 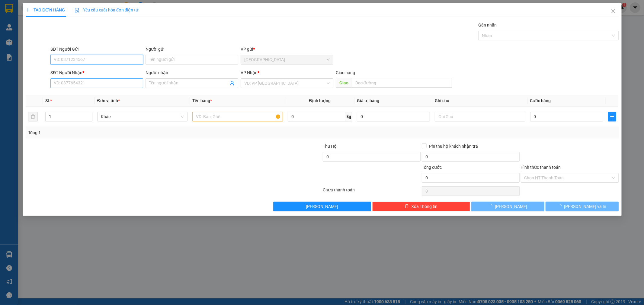 What do you see at coordinates (487, 25) in the screenshot?
I see `label: Gán nhãn` at bounding box center [487, 25].